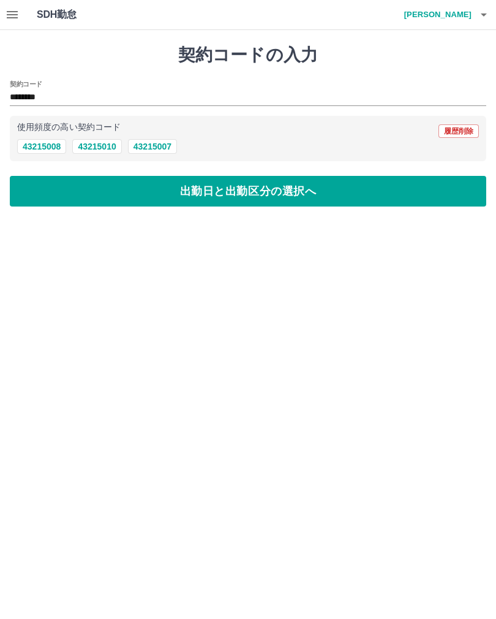 This screenshot has width=496, height=619. Describe the element at coordinates (69, 127) in the screenshot. I see `p: 使用頻度の高い契約コード` at that location.